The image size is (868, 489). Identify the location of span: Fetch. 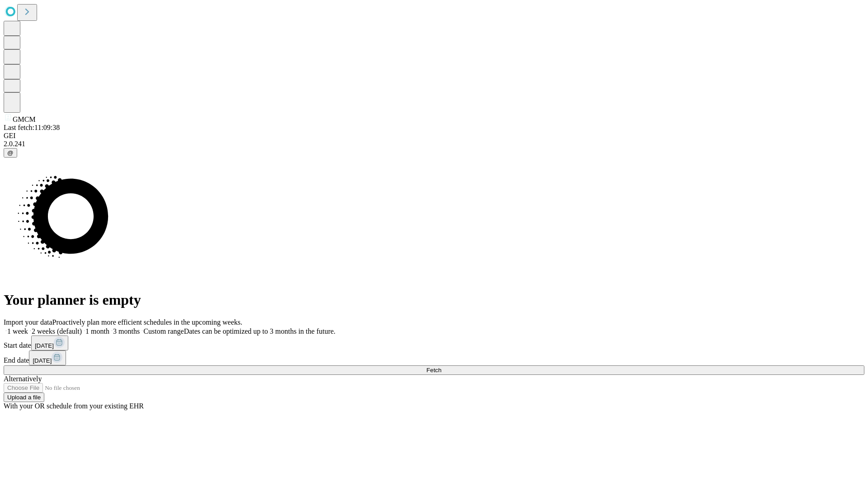
(434, 370).